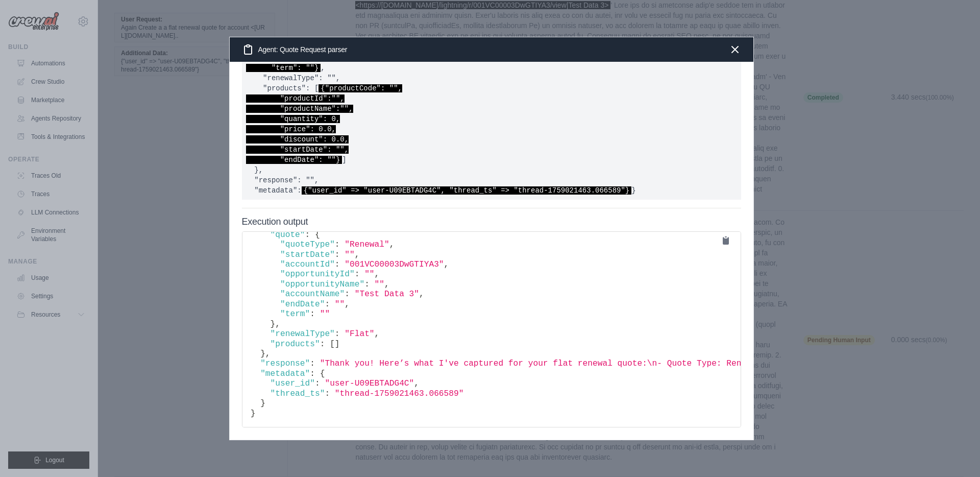 The image size is (980, 477). What do you see at coordinates (366, 245) in the screenshot?
I see `span: "Renewal"` at bounding box center [366, 245].